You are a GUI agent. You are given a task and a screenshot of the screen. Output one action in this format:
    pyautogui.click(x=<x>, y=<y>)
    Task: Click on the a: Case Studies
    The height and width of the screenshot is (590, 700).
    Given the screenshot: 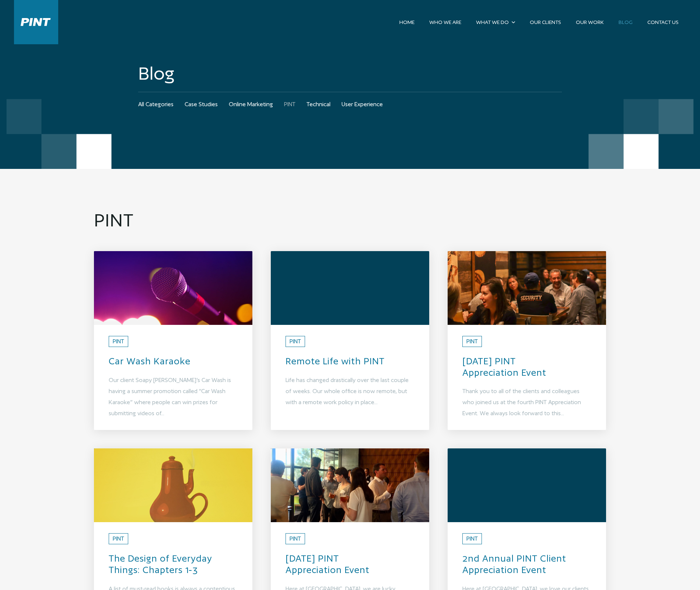 What is the action you would take?
    pyautogui.click(x=201, y=104)
    